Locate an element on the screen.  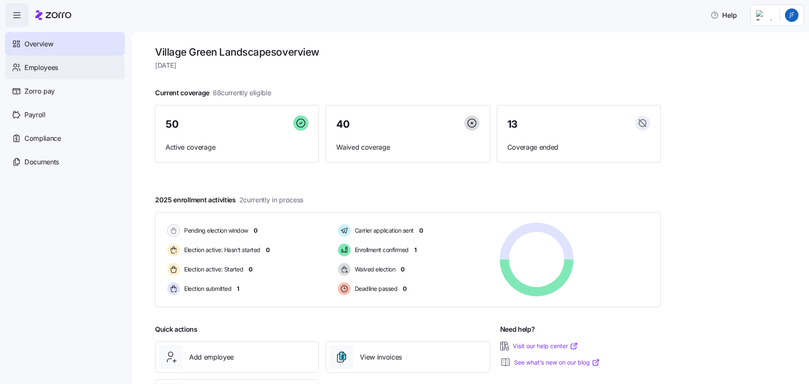
span: Carrier application sent is located at coordinates (383, 230).